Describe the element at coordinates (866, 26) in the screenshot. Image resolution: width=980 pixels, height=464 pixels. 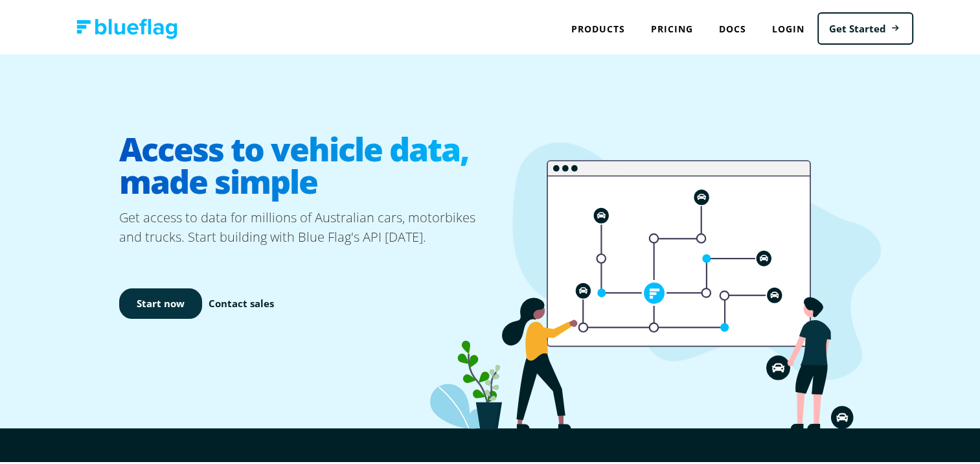
I see `a: Get Started` at that location.